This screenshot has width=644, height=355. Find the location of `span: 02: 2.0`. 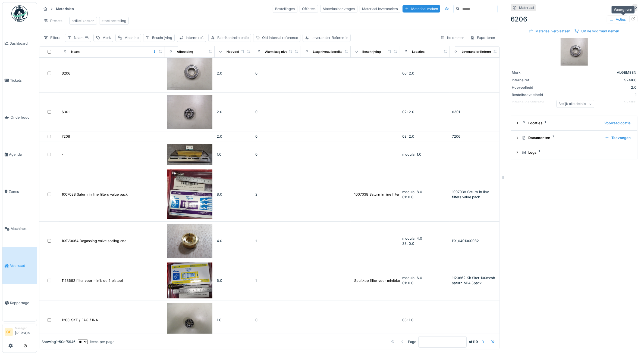

span: 02: 2.0 is located at coordinates (408, 112).